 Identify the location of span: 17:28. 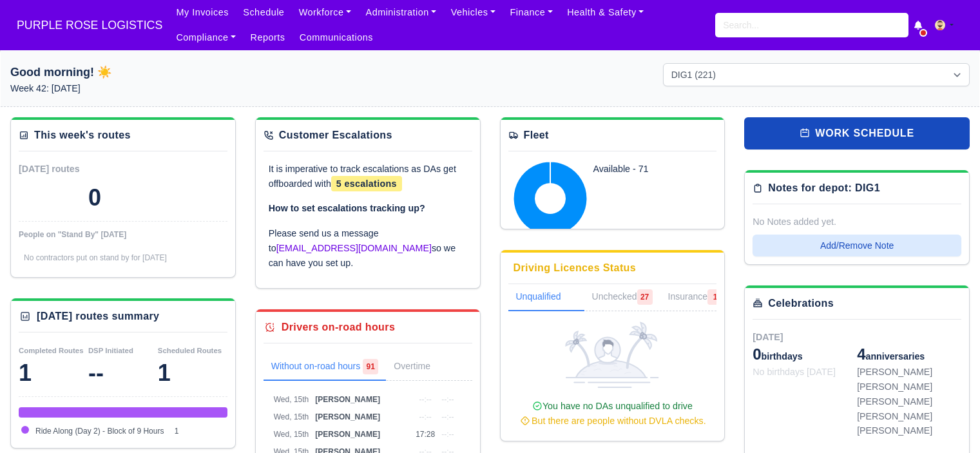
(425, 435).